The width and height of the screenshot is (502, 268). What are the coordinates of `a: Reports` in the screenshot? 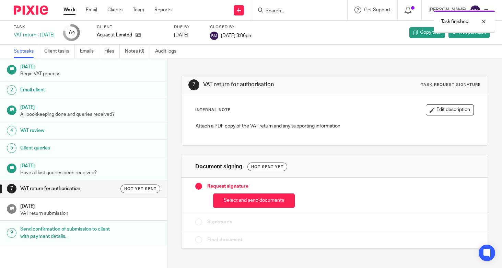 It's located at (163, 10).